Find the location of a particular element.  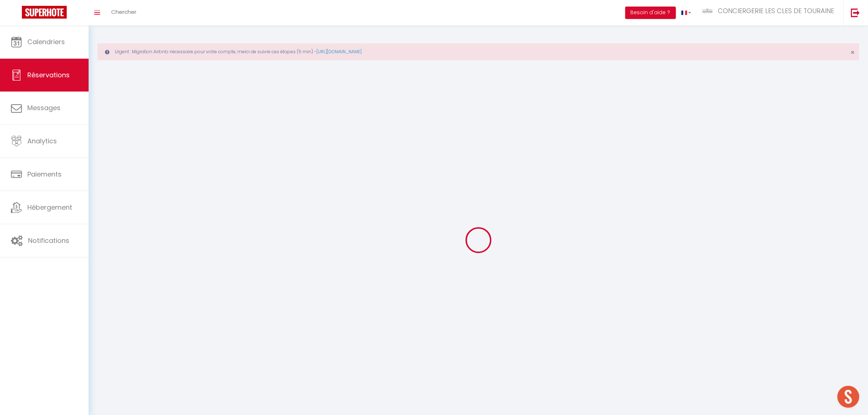

span: Notifications is located at coordinates (49, 240).